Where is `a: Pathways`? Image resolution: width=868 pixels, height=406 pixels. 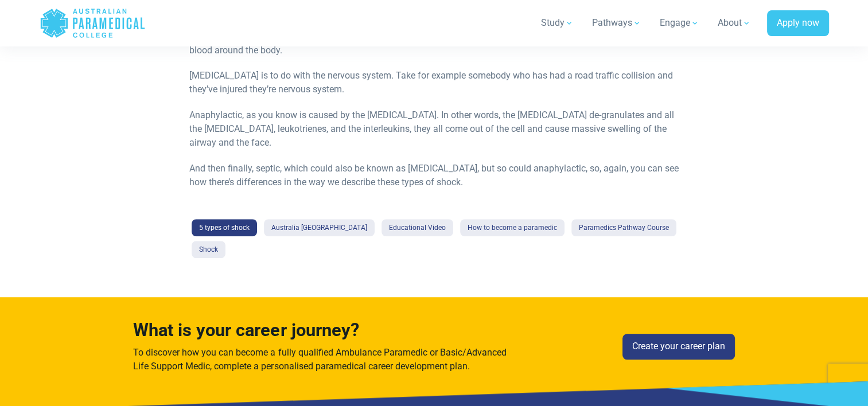
a: Pathways is located at coordinates (617, 23).